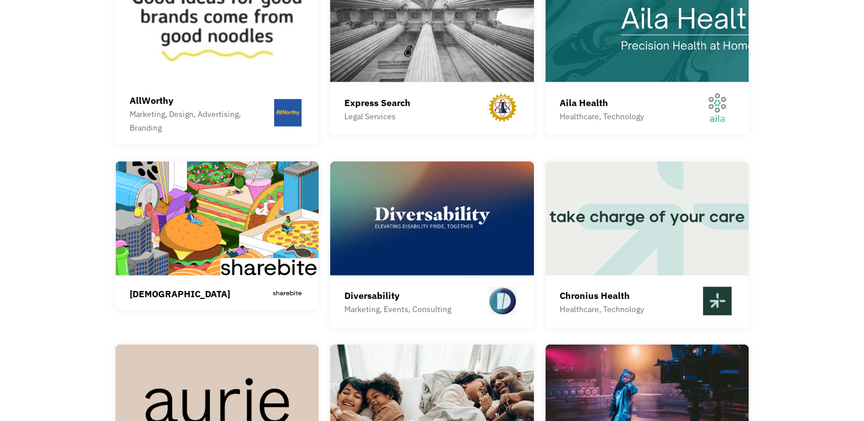  What do you see at coordinates (377, 116) in the screenshot?
I see `div: Legal Services` at bounding box center [377, 116].